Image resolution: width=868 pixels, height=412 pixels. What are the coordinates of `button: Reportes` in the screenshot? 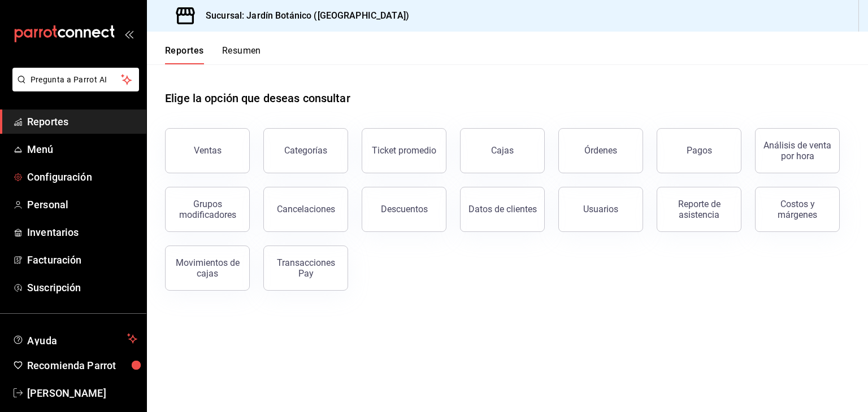 It's located at (184, 54).